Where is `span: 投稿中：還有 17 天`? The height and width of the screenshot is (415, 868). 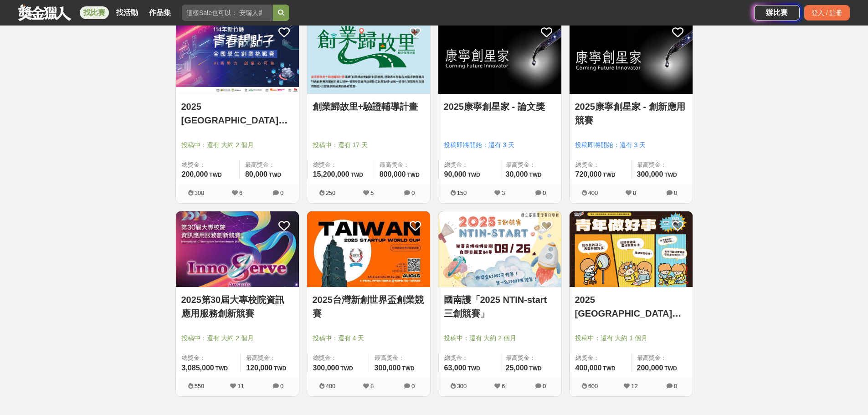 span: 投稿中：還有 17 天 is located at coordinates (369, 145).